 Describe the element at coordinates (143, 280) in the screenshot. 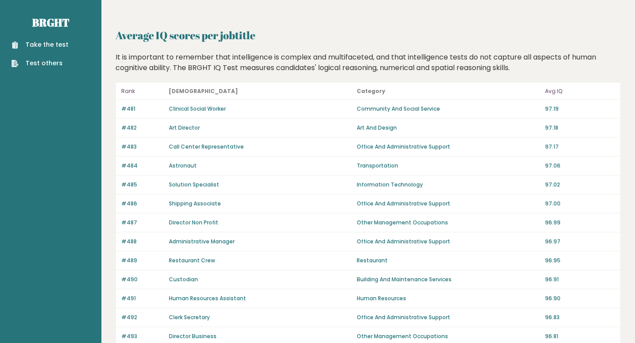

I see `p: #490` at that location.